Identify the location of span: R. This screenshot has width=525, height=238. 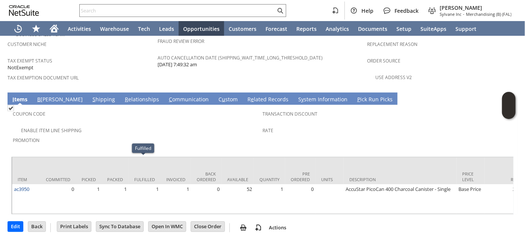
(126, 99).